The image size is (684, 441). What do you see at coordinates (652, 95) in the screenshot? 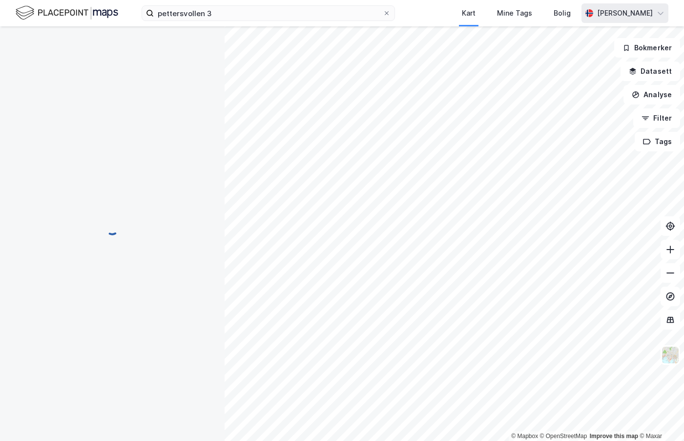
I see `button: Analyse` at bounding box center [652, 95].